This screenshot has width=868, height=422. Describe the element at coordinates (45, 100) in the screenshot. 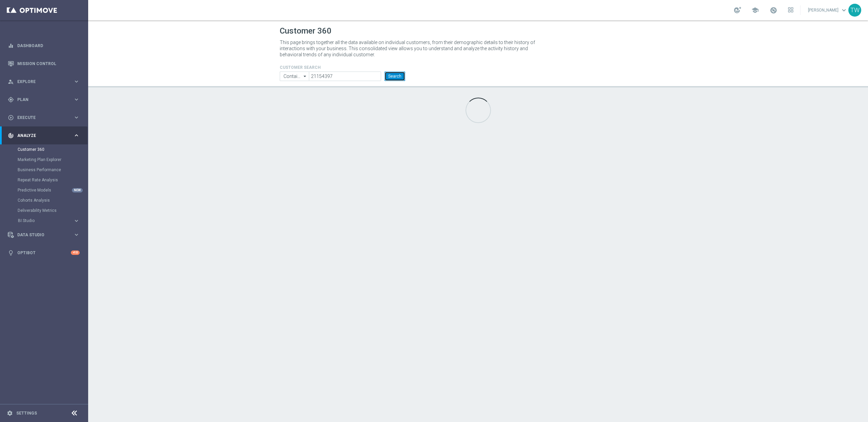

I see `span: Plan` at that location.